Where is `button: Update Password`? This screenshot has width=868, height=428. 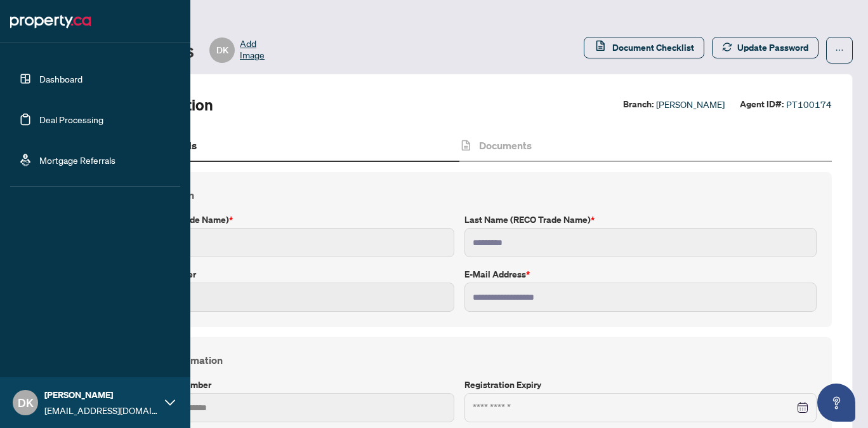 button: Update Password is located at coordinates (765, 48).